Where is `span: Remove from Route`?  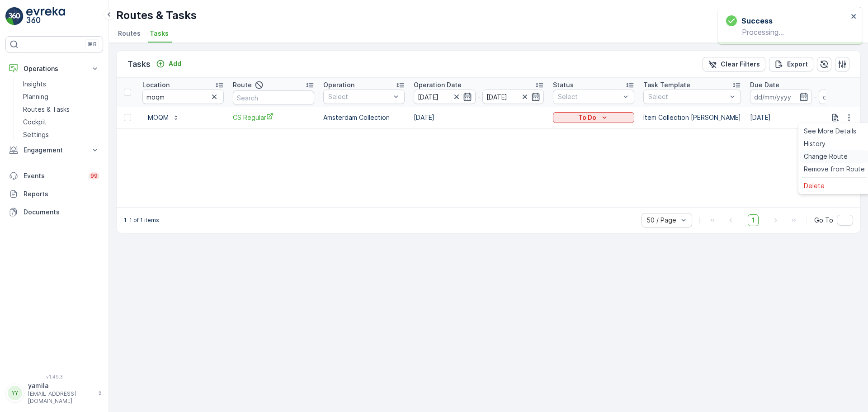 span: Remove from Route is located at coordinates (834, 169).